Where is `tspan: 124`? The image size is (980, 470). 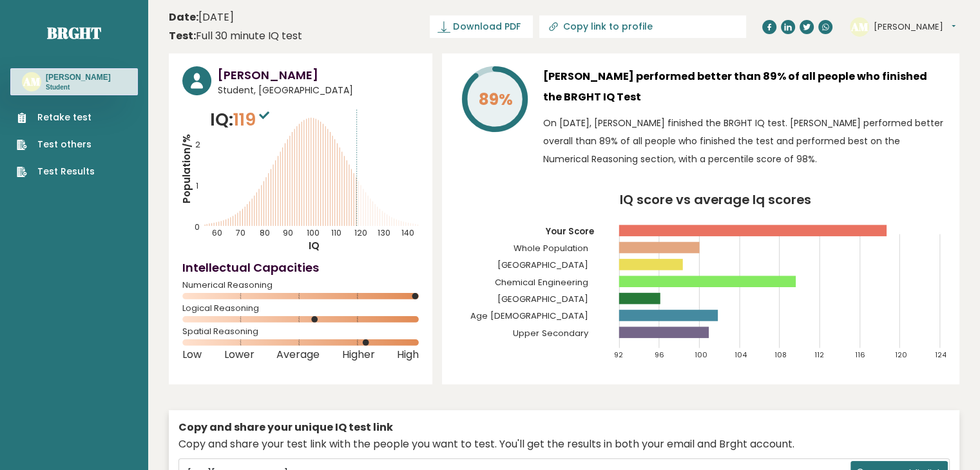 tspan: 124 is located at coordinates (941, 355).